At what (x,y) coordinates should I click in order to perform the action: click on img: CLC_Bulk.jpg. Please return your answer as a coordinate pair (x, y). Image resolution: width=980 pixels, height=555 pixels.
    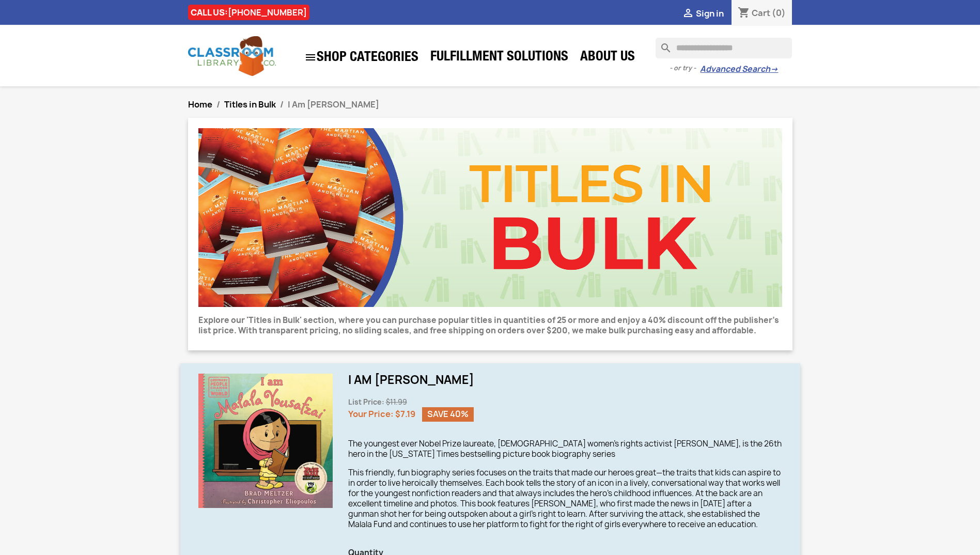
    Looking at the image, I should click on (490, 217).